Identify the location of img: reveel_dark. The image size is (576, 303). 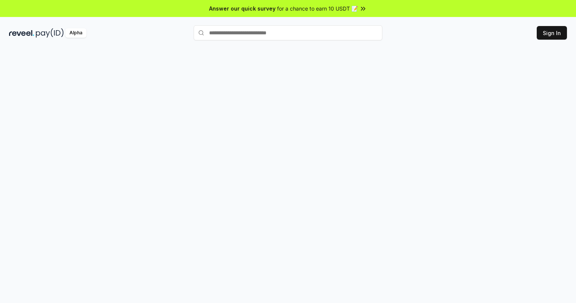
(22, 33).